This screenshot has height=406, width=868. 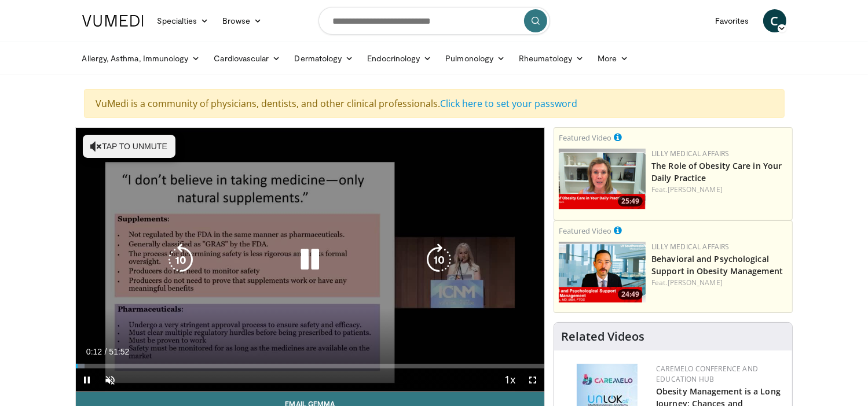 I want to click on button: Pause, so click(x=88, y=380).